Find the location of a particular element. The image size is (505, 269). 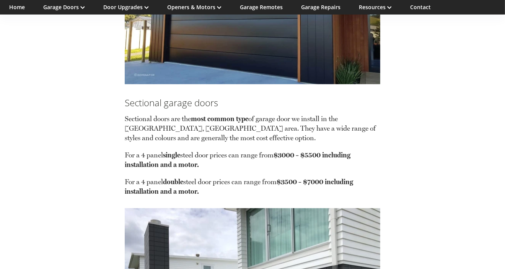

strong: most common type is located at coordinates (220, 119).